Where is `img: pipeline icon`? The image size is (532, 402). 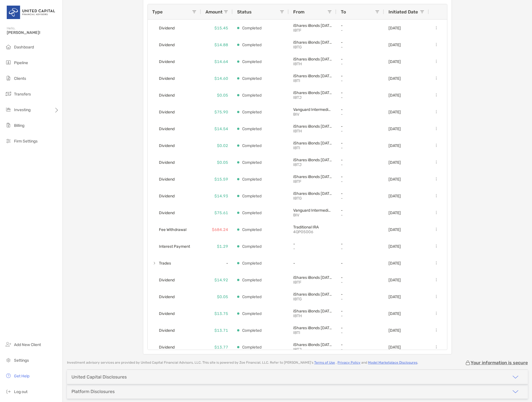
img: pipeline icon is located at coordinates (8, 63).